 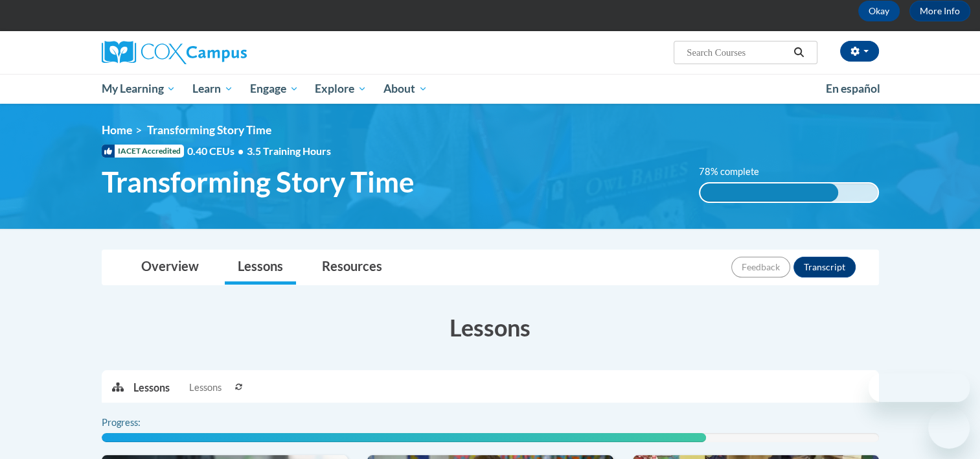 What do you see at coordinates (138, 89) in the screenshot?
I see `a: My Learning` at bounding box center [138, 89].